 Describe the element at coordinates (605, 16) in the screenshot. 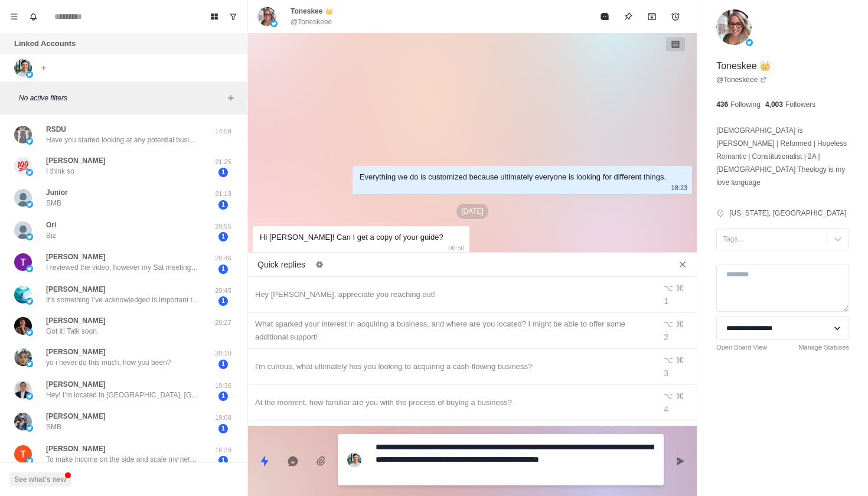

I see `button: Mark as read` at that location.